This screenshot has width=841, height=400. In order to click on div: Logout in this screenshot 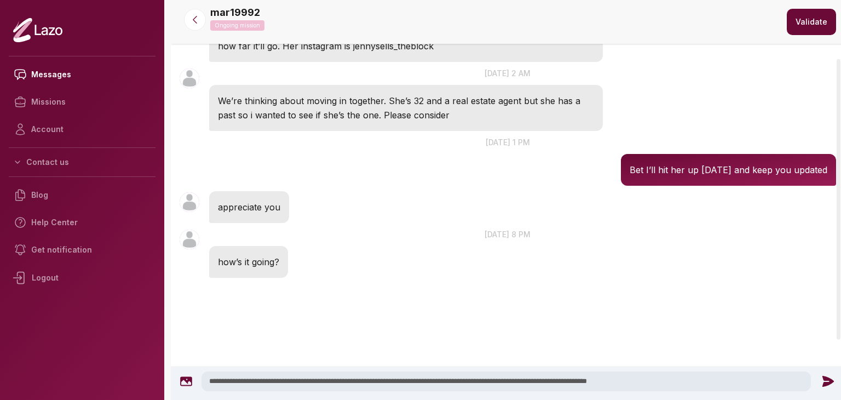, I will do `click(82, 278)`.